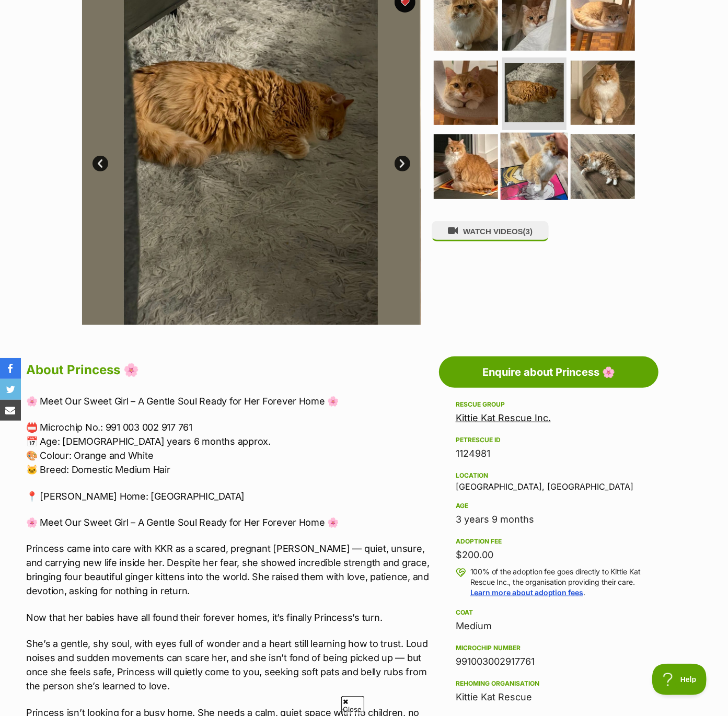 This screenshot has width=728, height=716. I want to click on div: Adoption fee, so click(549, 541).